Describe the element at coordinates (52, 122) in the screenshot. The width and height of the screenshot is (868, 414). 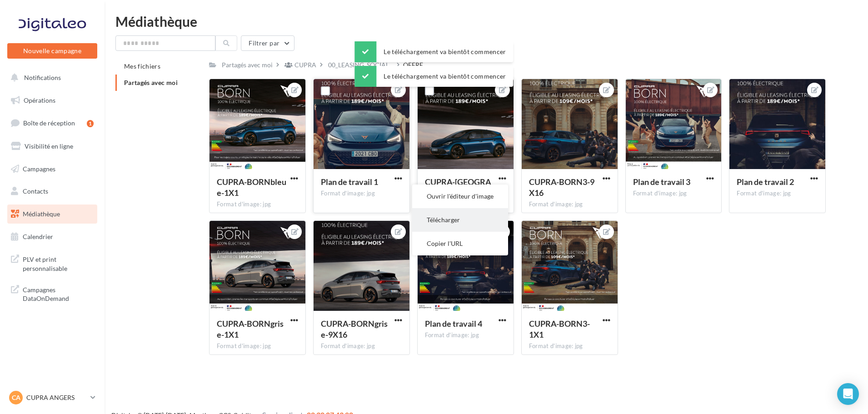
I see `a: Boîte de réception1` at that location.